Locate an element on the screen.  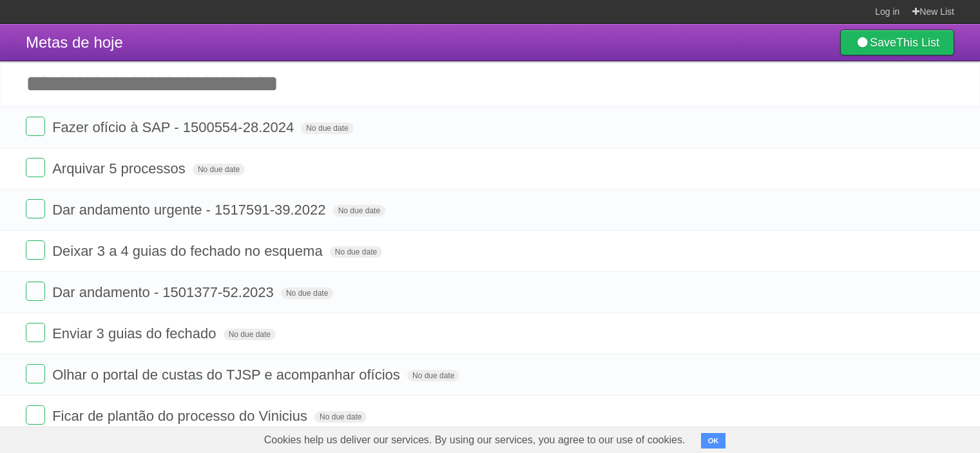
span: Cookies help us deliver our services. By using our services, you agree to our use of cookies. is located at coordinates (475, 440).